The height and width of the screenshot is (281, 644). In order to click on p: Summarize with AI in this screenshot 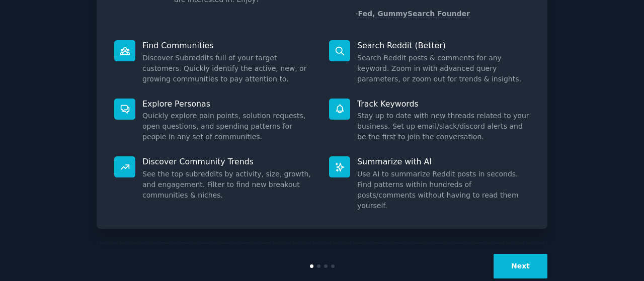, I will do `click(443, 161)`.